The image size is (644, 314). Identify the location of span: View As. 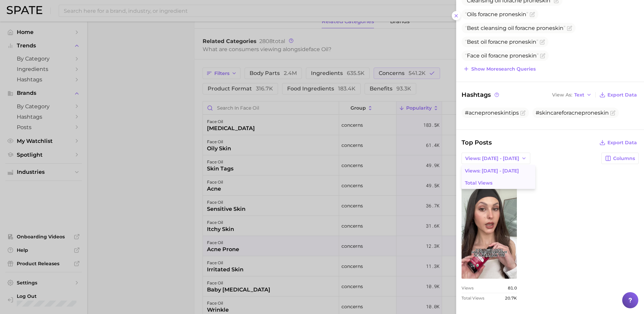
(563, 95).